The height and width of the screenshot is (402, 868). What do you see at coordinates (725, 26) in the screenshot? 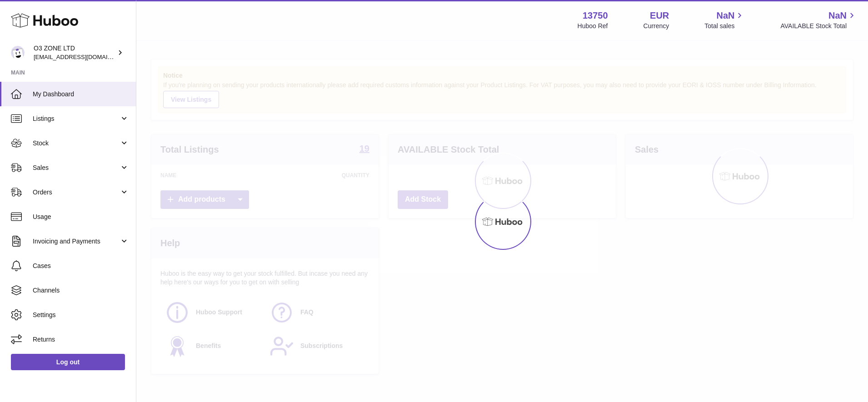
I see `span: Total sales` at bounding box center [725, 26].